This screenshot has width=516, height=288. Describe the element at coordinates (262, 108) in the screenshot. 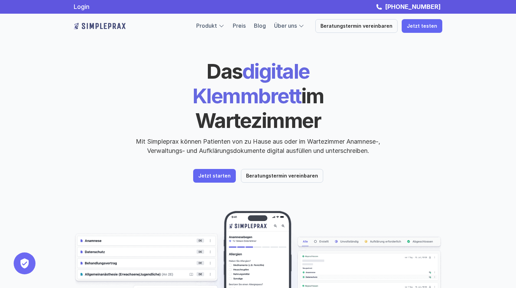

I see `span: im Wartezimmer` at that location.